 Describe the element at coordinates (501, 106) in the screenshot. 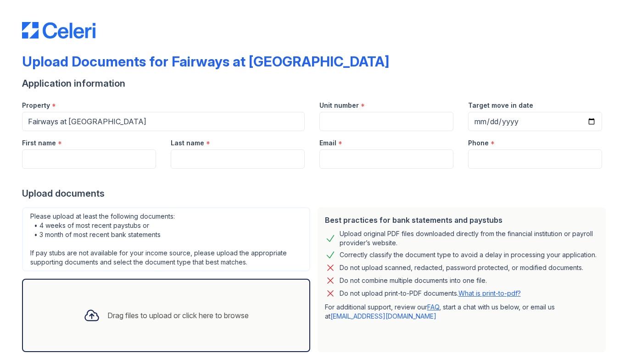

I see `label: Target move in date` at that location.